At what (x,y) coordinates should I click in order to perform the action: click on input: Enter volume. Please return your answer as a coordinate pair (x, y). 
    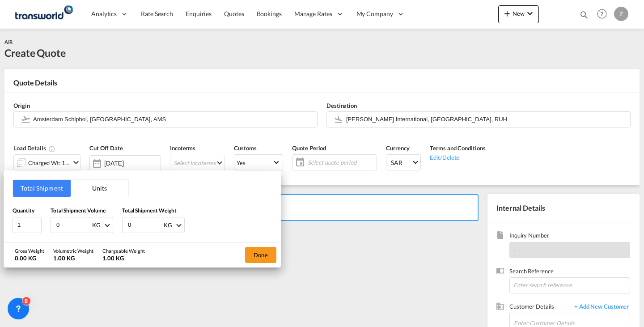
    Looking at the image, I should click on (74, 226).